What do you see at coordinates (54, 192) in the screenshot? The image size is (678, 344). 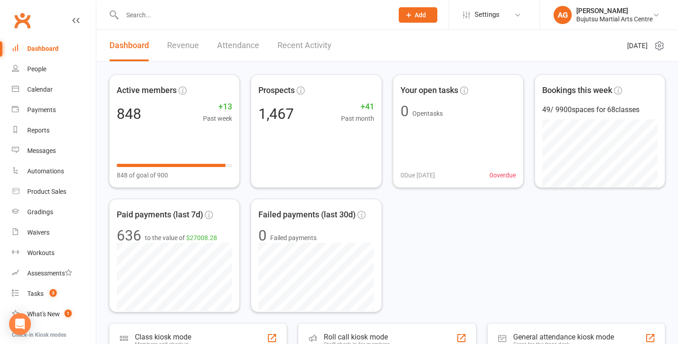 I see `a: Product Sales` at bounding box center [54, 192].